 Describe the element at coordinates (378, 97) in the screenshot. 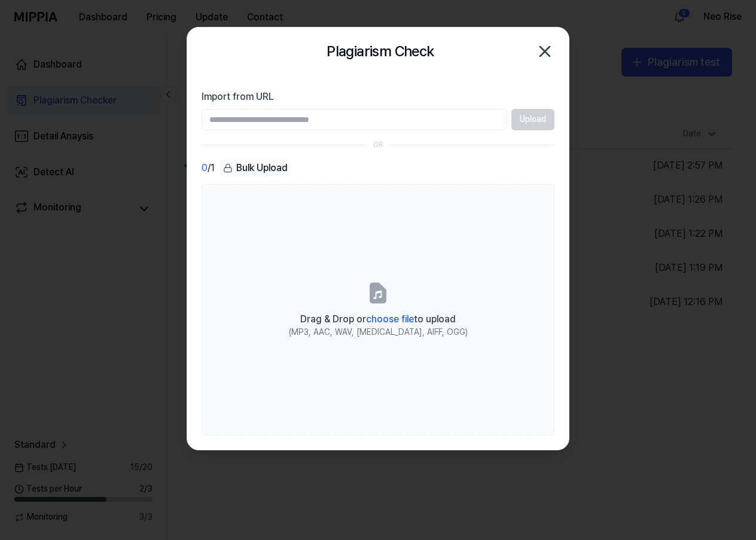

I see `label: Import from URL` at that location.